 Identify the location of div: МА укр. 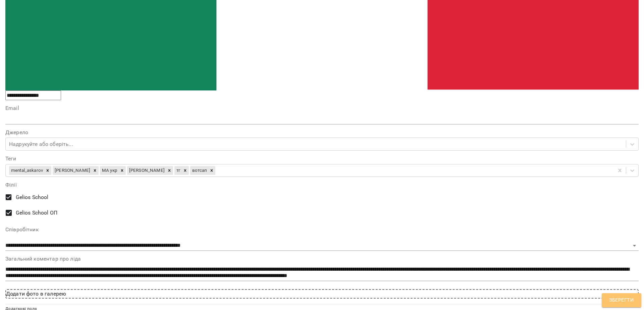
(109, 170).